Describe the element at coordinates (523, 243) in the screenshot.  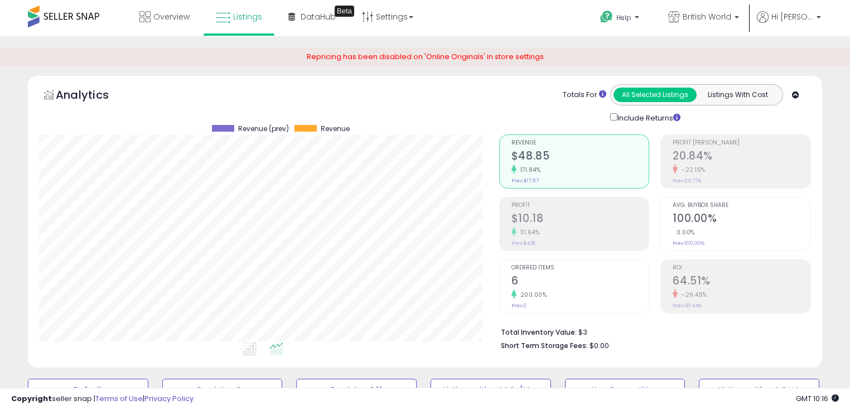
I see `small: Prev: $4.81` at that location.